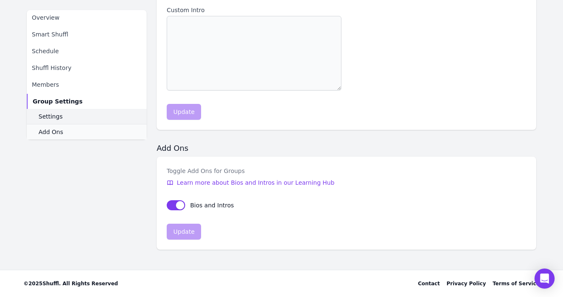  What do you see at coordinates (57, 101) in the screenshot?
I see `span: Group Settings` at bounding box center [57, 101].